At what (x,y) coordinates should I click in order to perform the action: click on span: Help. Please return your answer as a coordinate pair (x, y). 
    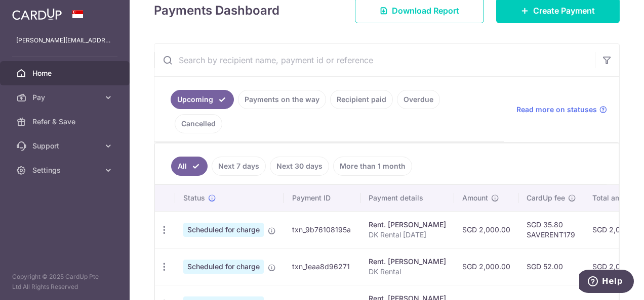
    Looking at the image, I should click on (33, 12).